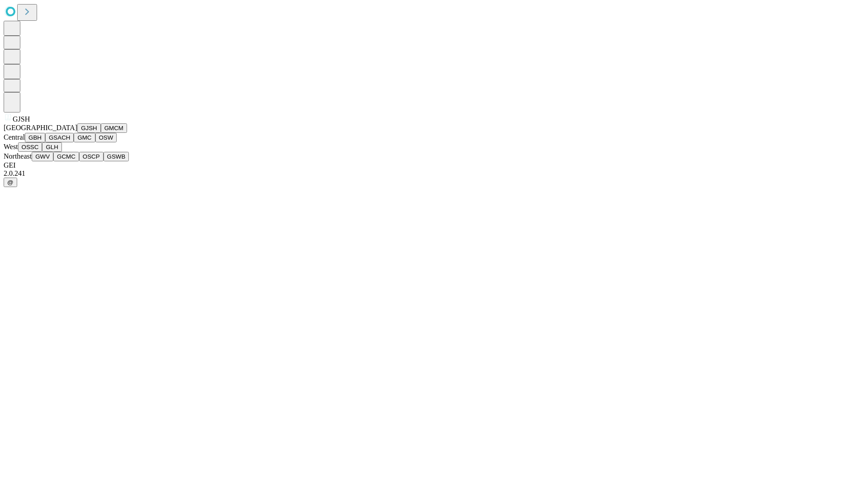 The image size is (868, 488). Describe the element at coordinates (35, 137) in the screenshot. I see `button: GBH` at that location.